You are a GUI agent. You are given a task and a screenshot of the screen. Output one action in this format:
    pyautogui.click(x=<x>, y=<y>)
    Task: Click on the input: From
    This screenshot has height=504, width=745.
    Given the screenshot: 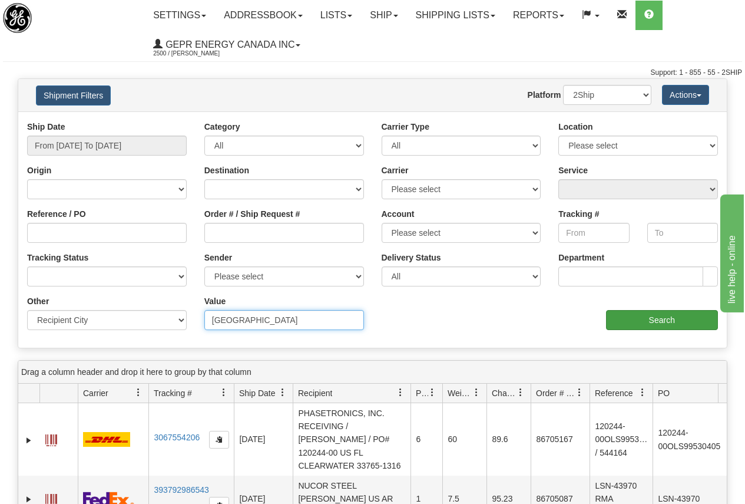 What is the action you would take?
    pyautogui.click(x=594, y=233)
    